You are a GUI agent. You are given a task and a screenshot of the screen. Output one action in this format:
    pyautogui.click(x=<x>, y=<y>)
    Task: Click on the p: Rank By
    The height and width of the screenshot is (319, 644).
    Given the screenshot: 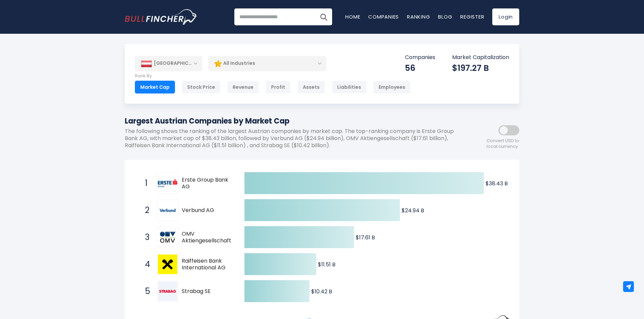 What is the action you would take?
    pyautogui.click(x=273, y=76)
    